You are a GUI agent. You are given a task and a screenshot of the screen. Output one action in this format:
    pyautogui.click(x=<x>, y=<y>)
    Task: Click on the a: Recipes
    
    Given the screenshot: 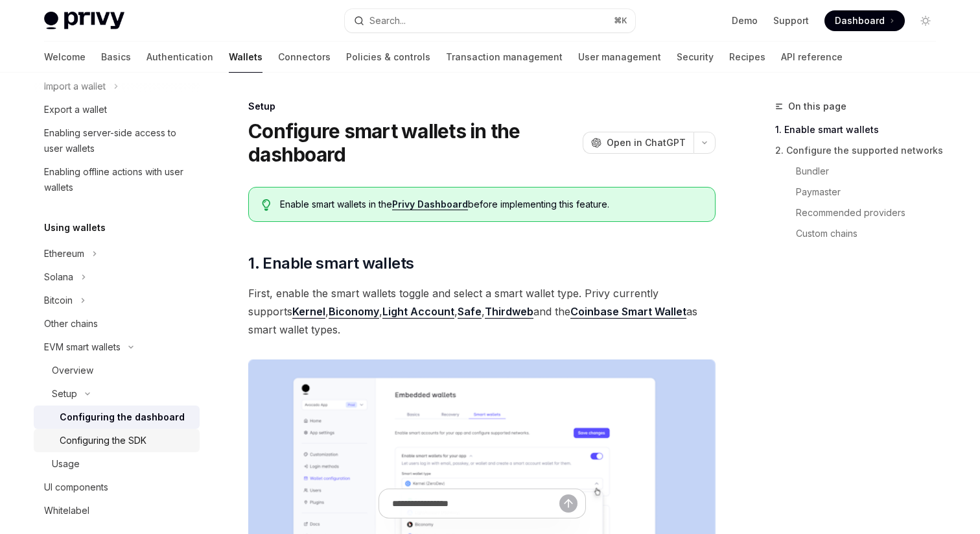 What is the action you would take?
    pyautogui.click(x=747, y=57)
    